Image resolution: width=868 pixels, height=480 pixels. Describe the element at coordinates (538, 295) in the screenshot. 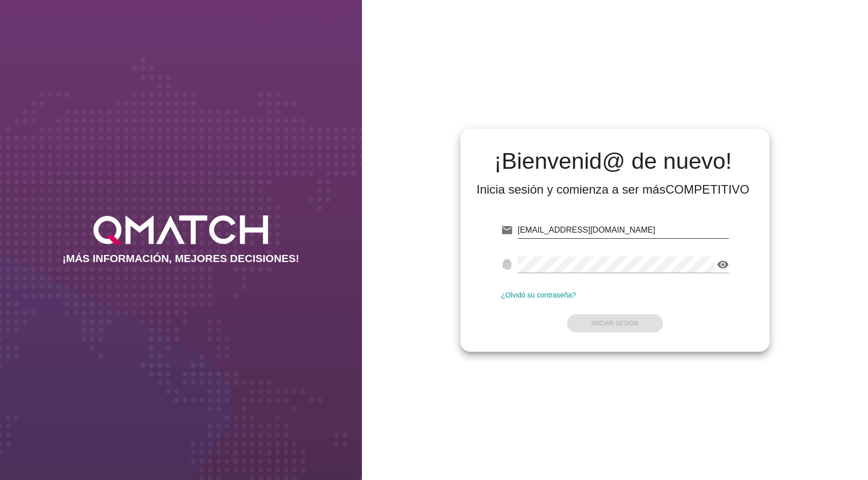

I see `a: ¿Olvidó su contraseña?` at that location.